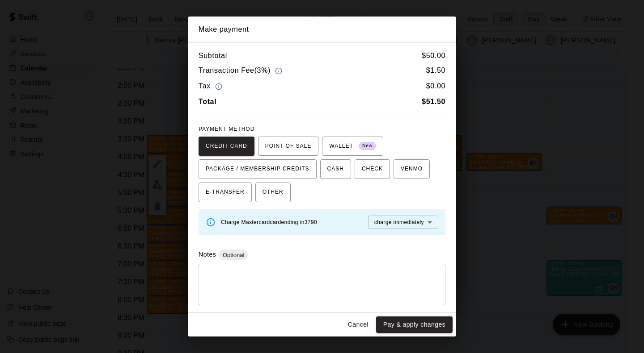  Describe the element at coordinates (257, 169) in the screenshot. I see `span: PACKAGE / MEMBERSHIP CREDITS` at that location.